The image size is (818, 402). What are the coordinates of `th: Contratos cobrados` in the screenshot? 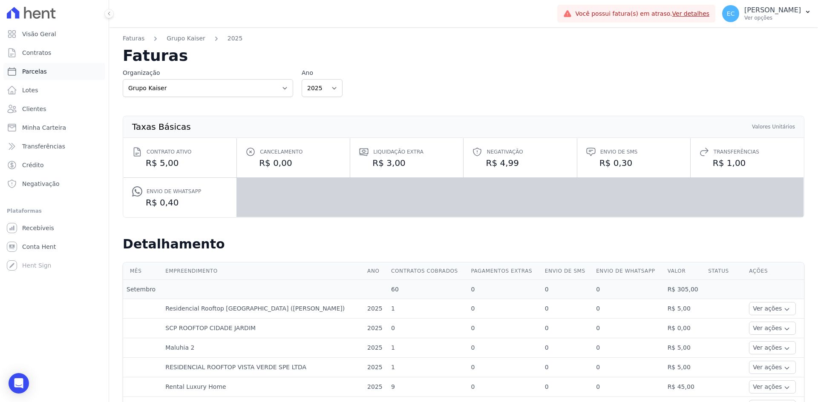 It's located at (427, 271).